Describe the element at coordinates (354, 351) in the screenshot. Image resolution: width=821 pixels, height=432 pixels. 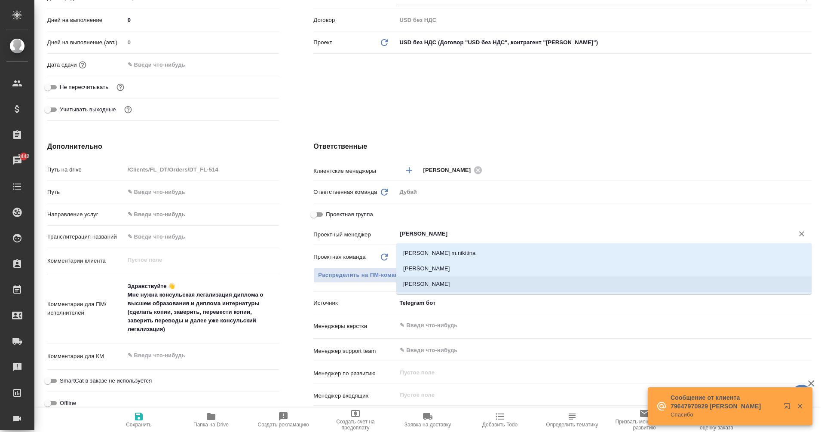
I see `p: Менеджер support team` at that location.